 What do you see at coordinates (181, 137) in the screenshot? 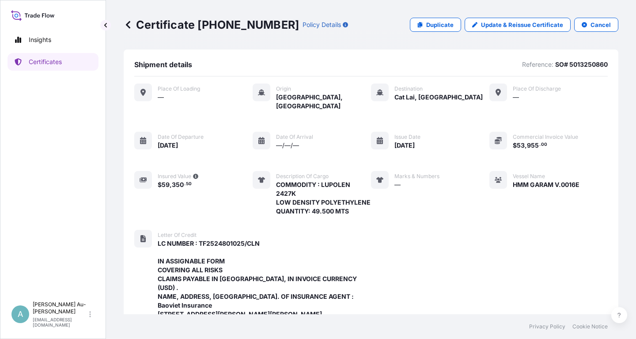
I see `span: Date of departure` at bounding box center [181, 137].